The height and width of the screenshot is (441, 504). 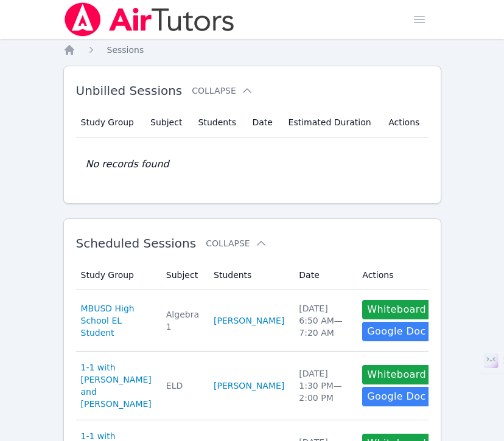 I want to click on span: Scheduled Sessions, so click(x=137, y=243).